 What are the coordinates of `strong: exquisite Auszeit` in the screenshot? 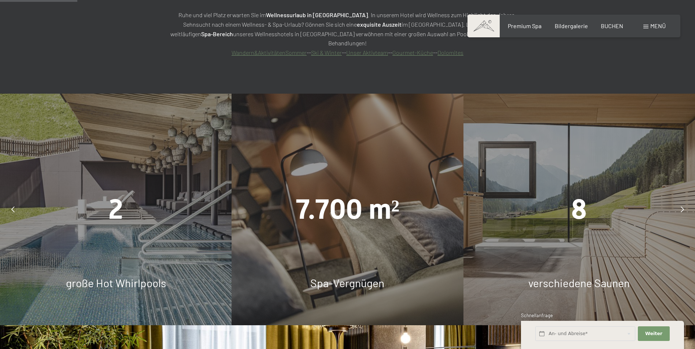 It's located at (379, 24).